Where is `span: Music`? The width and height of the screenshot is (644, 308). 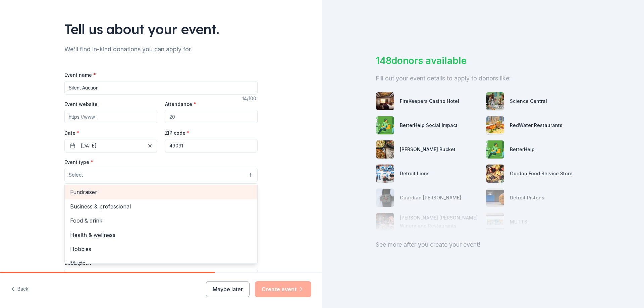
span: Music is located at coordinates (161, 263).